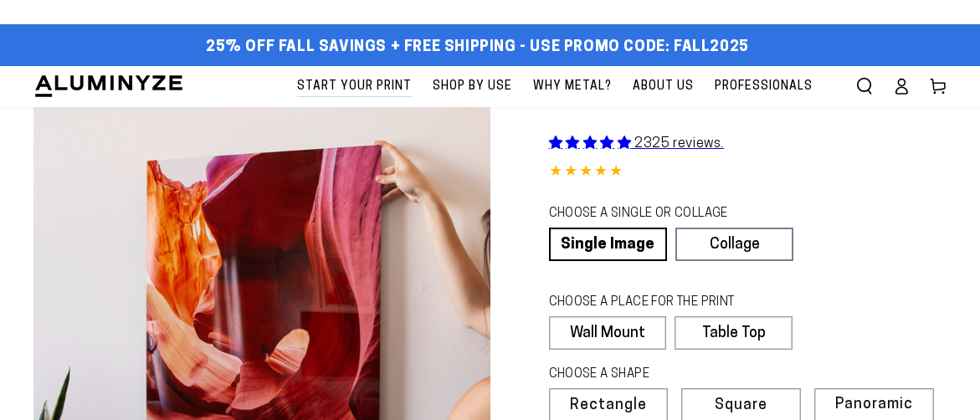 The width and height of the screenshot is (980, 420). What do you see at coordinates (109, 86) in the screenshot?
I see `img: Aluminyze` at bounding box center [109, 86].